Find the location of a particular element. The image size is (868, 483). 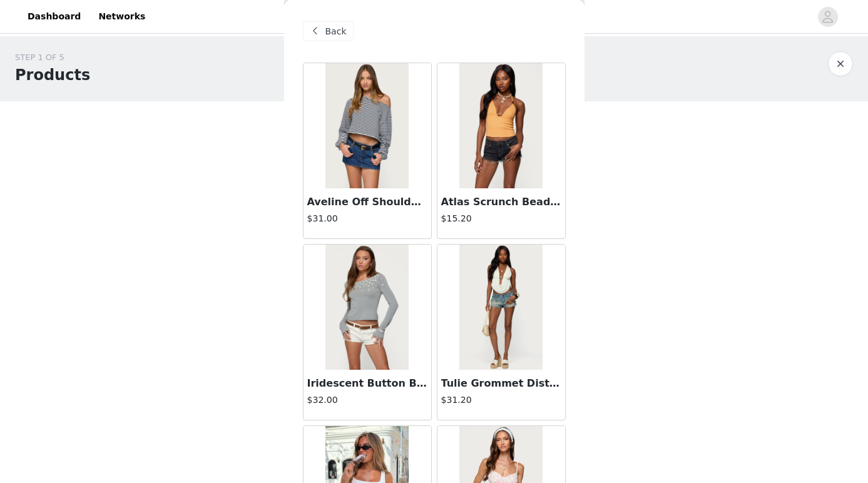

img: Iridescent Button Boat Neck Top is located at coordinates (367, 307).